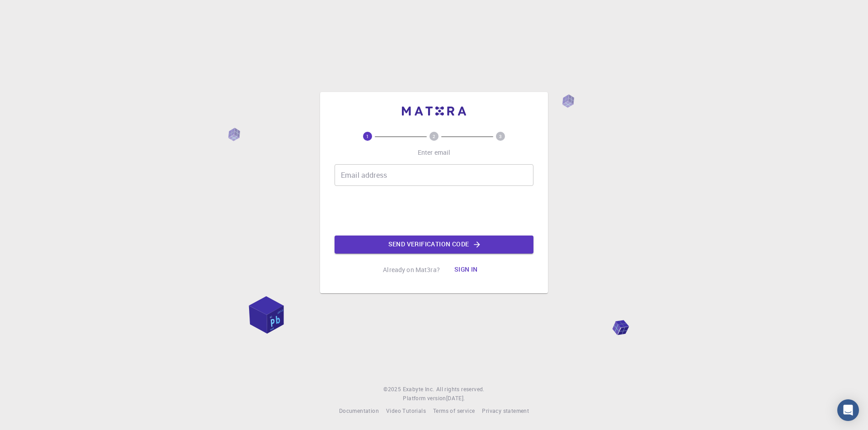 The image size is (868, 430). What do you see at coordinates (454, 411) in the screenshot?
I see `span: Terms of service` at bounding box center [454, 411].